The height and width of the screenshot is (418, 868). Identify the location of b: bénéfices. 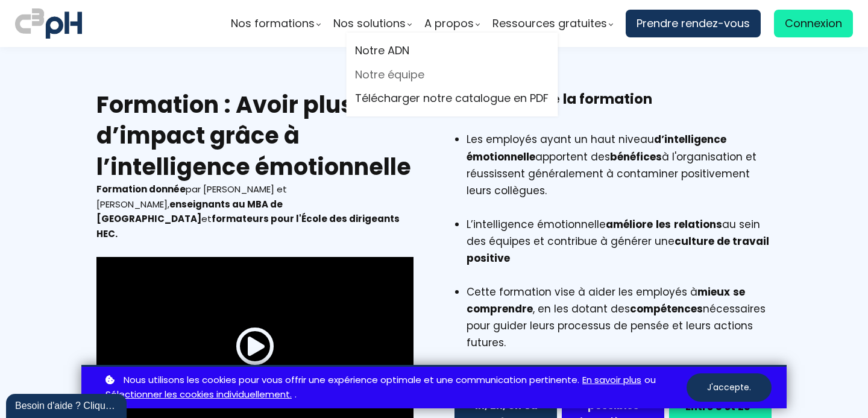
(636, 157).